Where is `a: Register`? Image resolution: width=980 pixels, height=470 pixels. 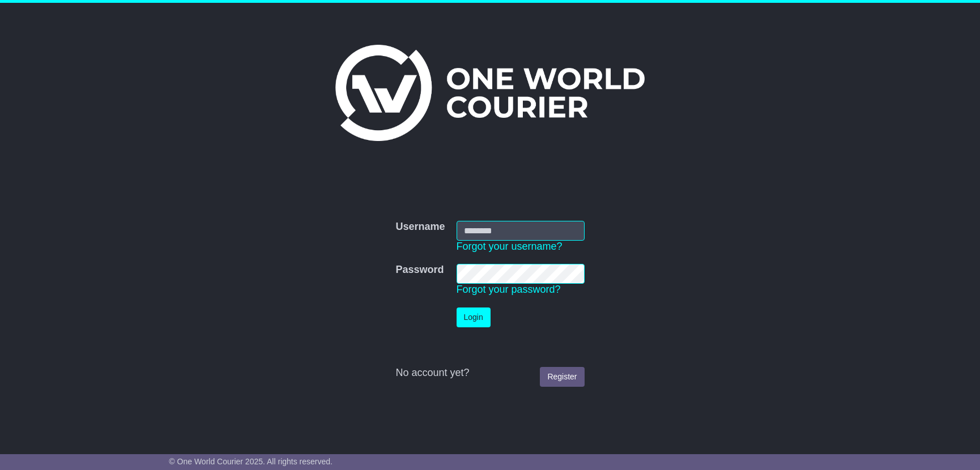 a: Register is located at coordinates (562, 376).